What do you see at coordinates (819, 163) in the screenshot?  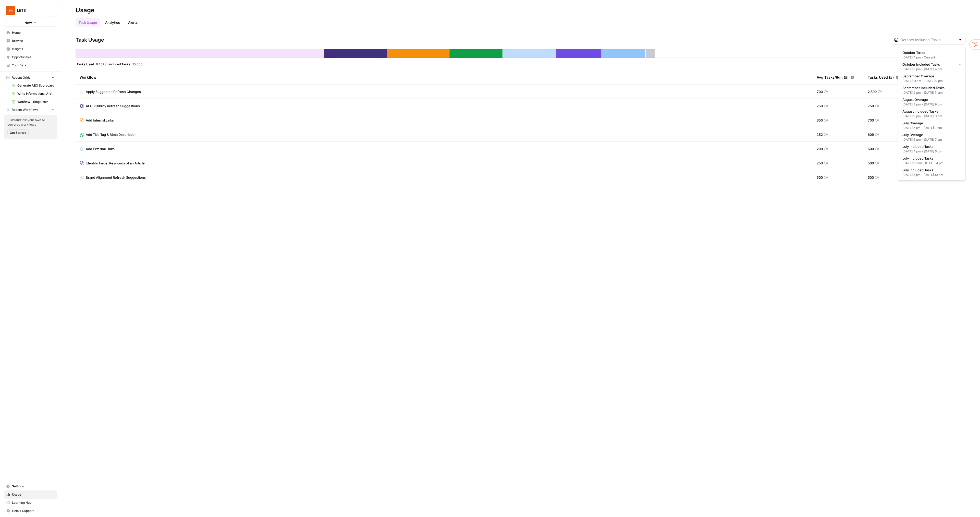 I see `span: 250` at bounding box center [819, 163].